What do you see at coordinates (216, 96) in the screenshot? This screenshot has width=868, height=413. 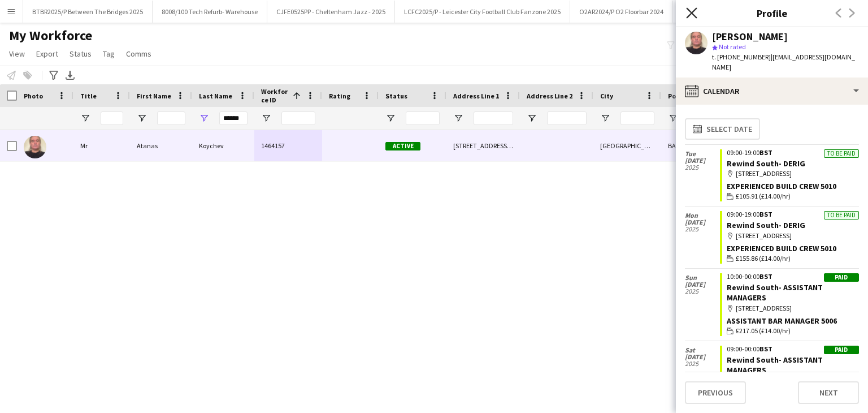 I see `span: Last Name` at bounding box center [216, 96].